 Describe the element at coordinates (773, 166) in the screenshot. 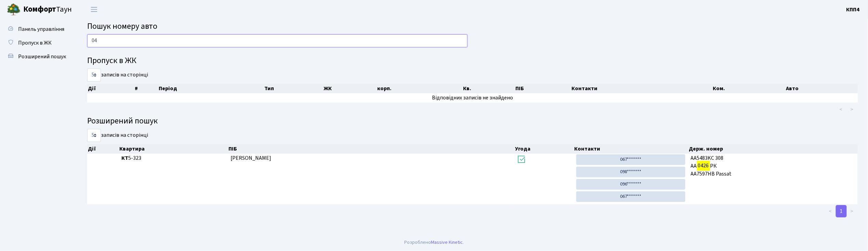

I see `span: AA5483KC 308 АА РК AA7597HB Passat` at that location.